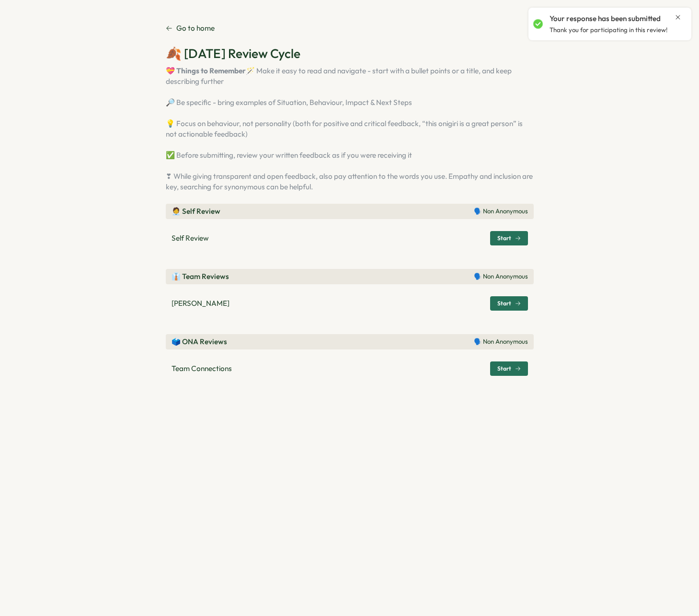  What do you see at coordinates (678, 17) in the screenshot?
I see `button: Close notification` at bounding box center [678, 17].